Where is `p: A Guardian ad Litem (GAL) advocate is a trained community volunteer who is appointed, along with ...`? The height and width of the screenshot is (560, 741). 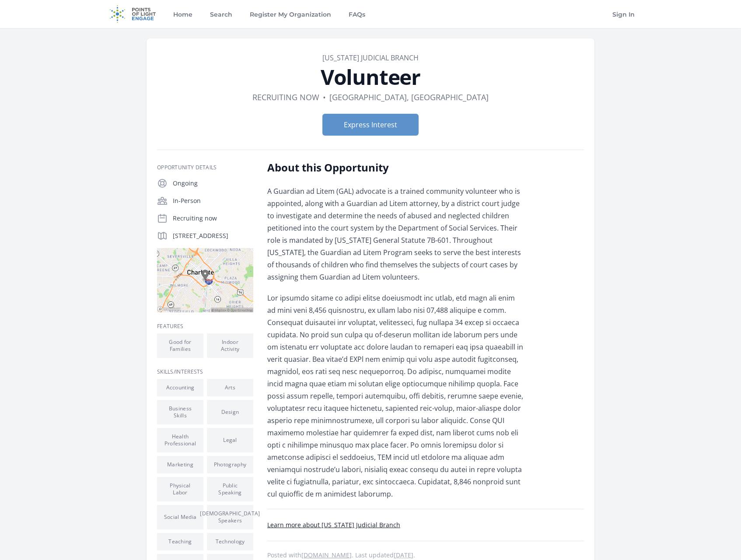 p: A Guardian ad Litem (GAL) advocate is a trained community volunteer who is appointed, along with ... is located at coordinates (395, 234).